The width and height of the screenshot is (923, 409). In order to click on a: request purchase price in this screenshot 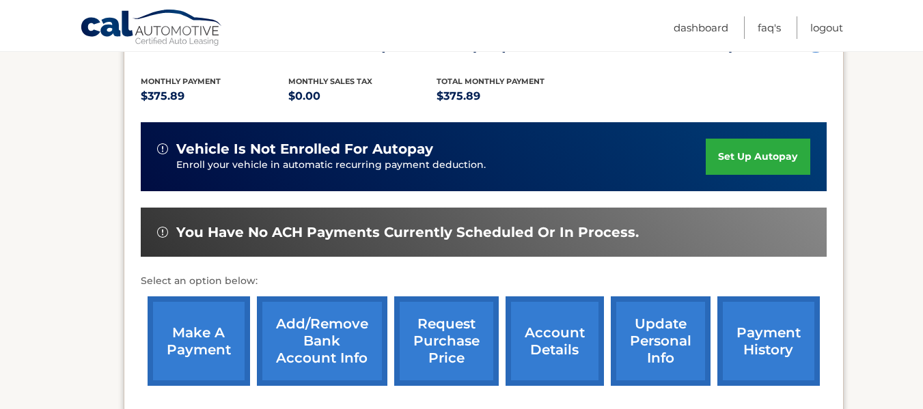, I will do `click(446, 341)`.